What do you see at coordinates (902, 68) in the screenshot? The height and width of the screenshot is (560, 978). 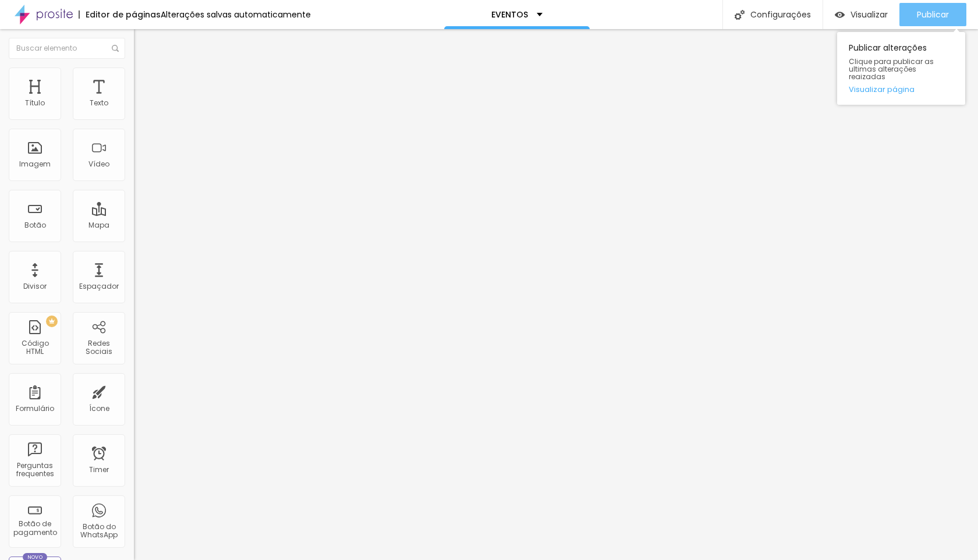 I see `div: Publicar alterações` at bounding box center [902, 68].